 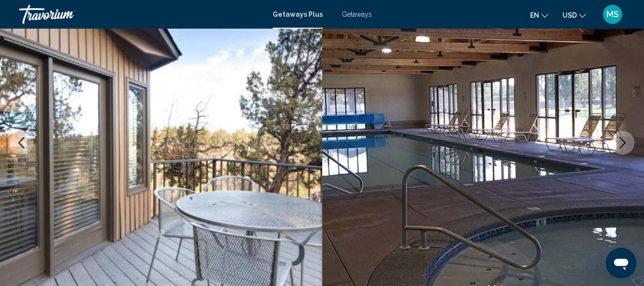 I want to click on button: Change language, so click(x=539, y=14).